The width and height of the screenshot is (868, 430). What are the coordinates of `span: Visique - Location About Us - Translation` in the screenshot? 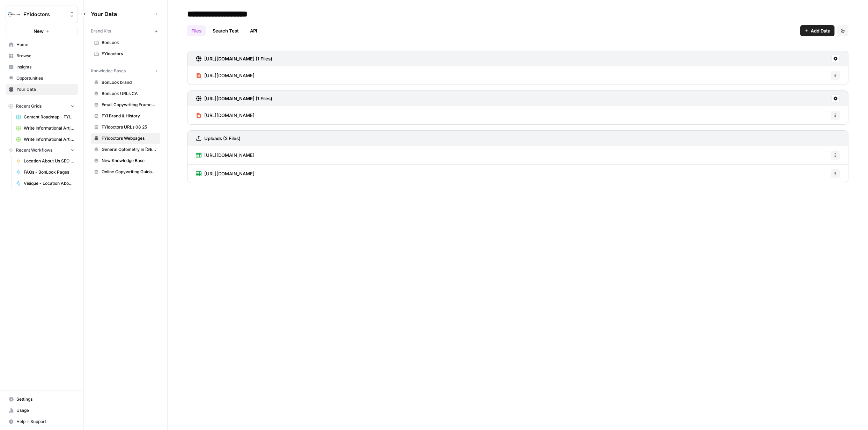 It's located at (49, 184).